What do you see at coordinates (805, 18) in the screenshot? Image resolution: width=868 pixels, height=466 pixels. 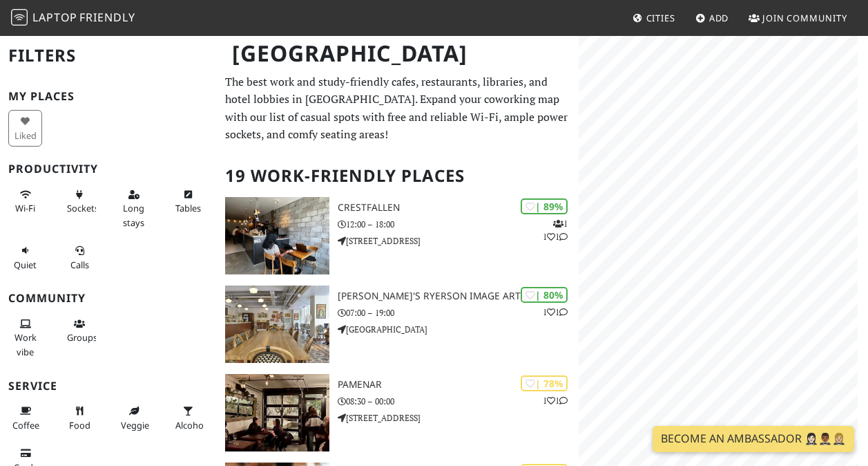 I see `span: Join Community` at bounding box center [805, 18].